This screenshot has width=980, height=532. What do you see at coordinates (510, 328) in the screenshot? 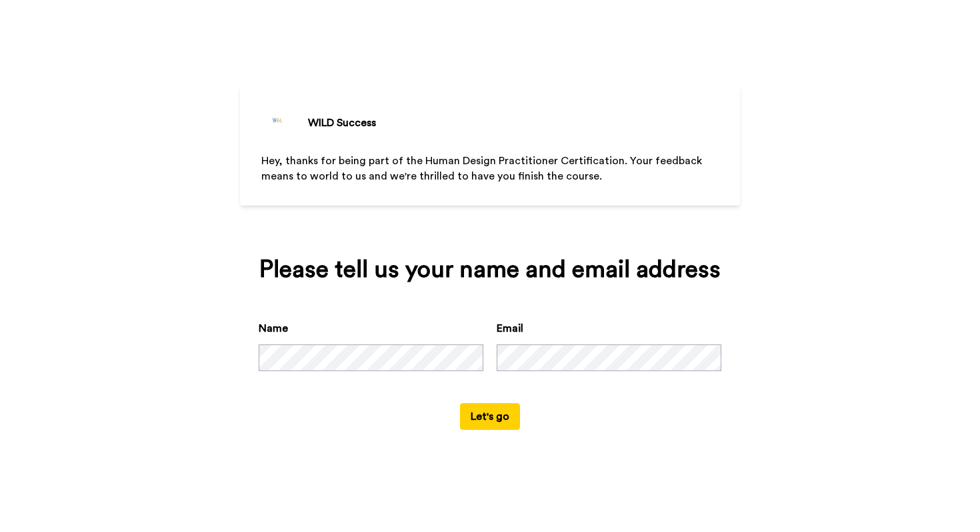
I see `label: Email` at bounding box center [510, 328].